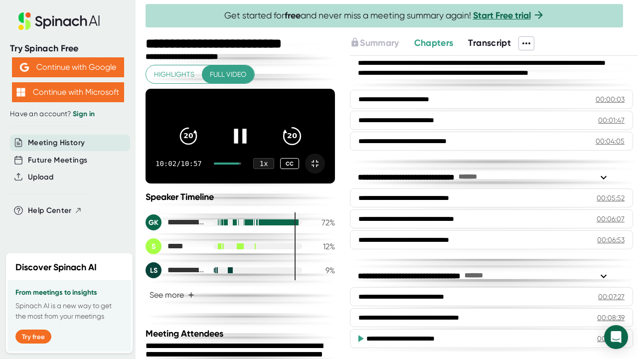 Image resolution: width=638 pixels, height=359 pixels. I want to click on span: Summary, so click(379, 43).